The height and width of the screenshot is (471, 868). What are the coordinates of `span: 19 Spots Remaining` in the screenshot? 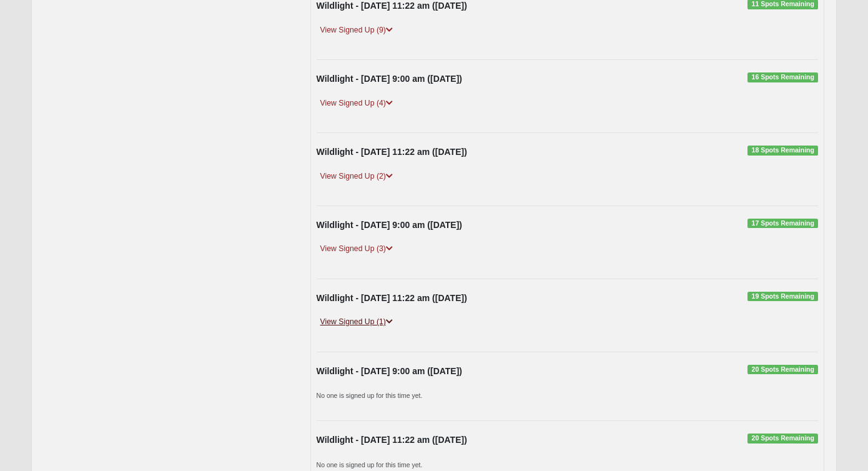 It's located at (783, 297).